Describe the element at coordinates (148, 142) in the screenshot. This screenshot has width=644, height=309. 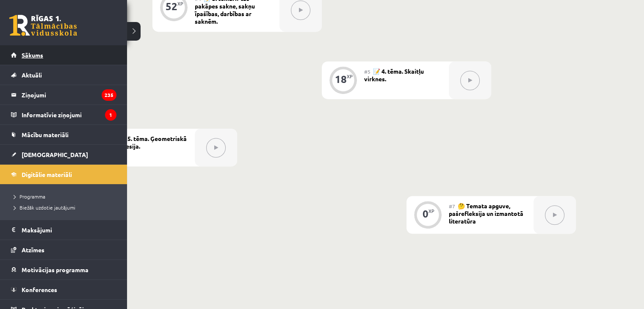
I see `span: 📝 5. tēma. Ģeometriskā progresija.` at that location.